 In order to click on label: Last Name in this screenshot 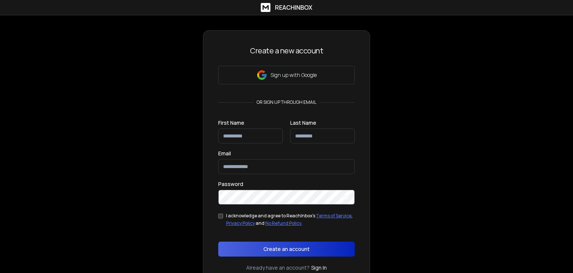, I will do `click(303, 123)`.